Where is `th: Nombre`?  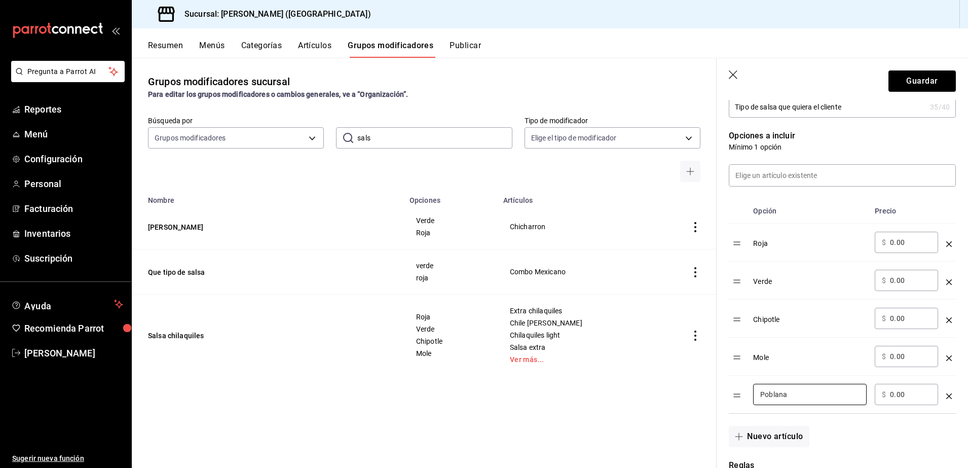 th: Nombre is located at coordinates (268, 197).